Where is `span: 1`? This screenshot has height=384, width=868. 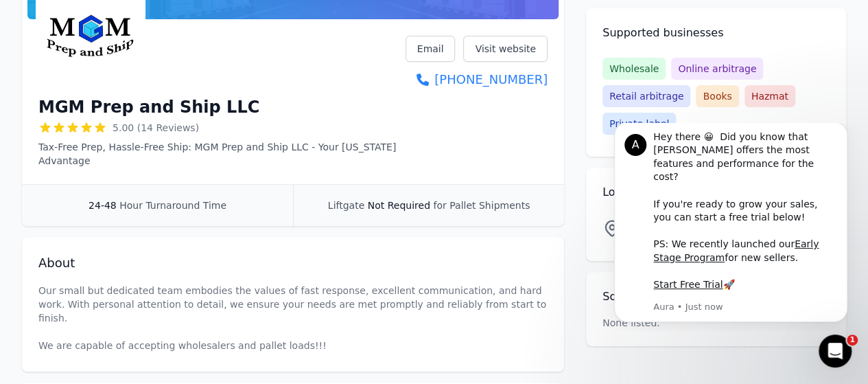
span: 1 is located at coordinates (852, 340).